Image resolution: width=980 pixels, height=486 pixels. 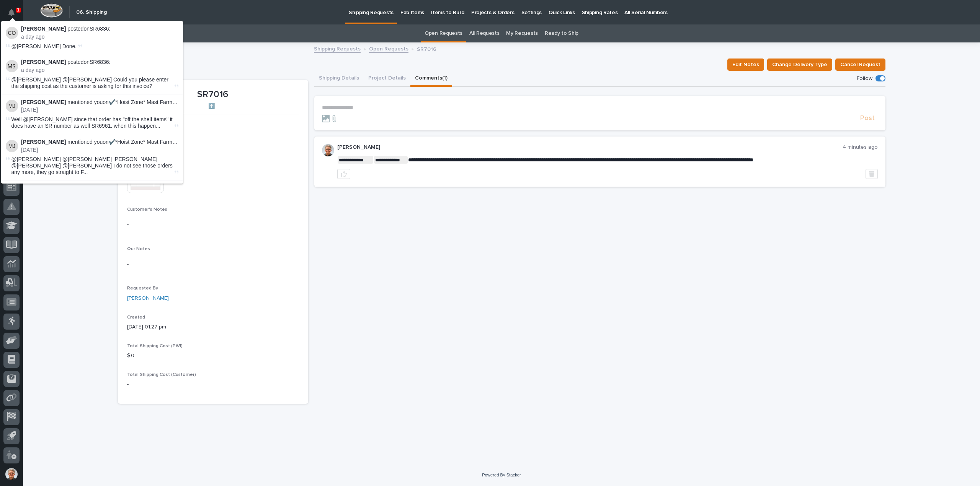 What do you see at coordinates (329, 150) in the screenshot?
I see `img: AOh14GgPw25VOikpKNbdra9MTOgH50H-1stU9o6q7KioRA=s96-c` at bounding box center [329, 150].